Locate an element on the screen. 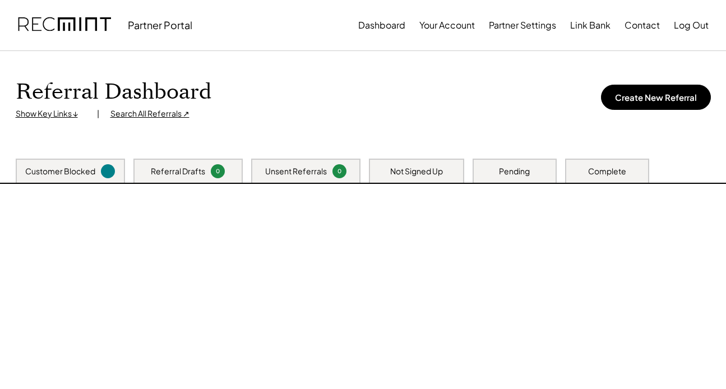  div: Partner Portal is located at coordinates (160, 25).